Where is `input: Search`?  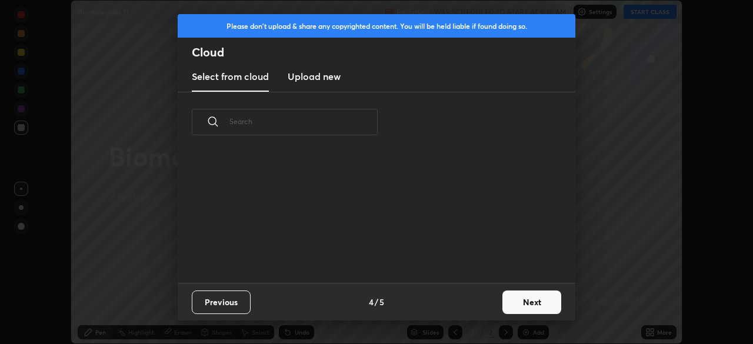 input: Search is located at coordinates (303, 121).